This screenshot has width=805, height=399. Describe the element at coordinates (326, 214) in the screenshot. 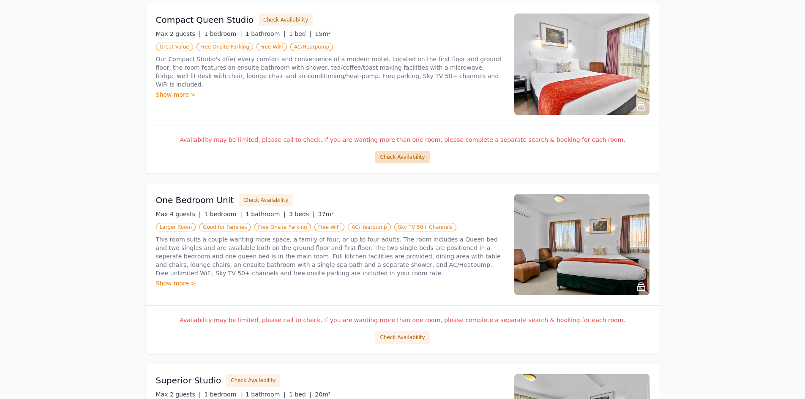

I see `span: 37m²` at that location.